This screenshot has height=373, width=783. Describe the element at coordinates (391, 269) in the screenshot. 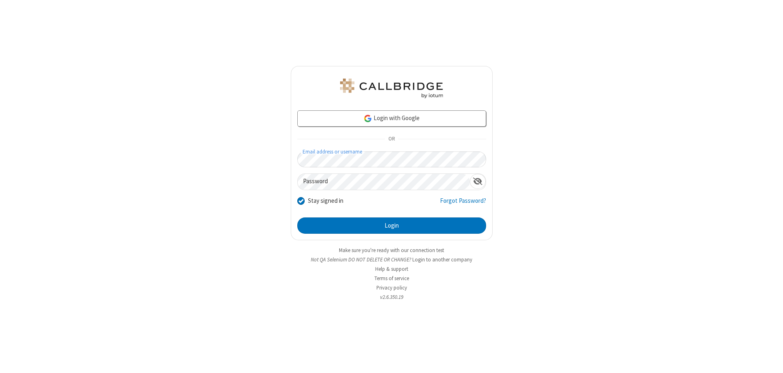

I see `a: Help & support` at that location.